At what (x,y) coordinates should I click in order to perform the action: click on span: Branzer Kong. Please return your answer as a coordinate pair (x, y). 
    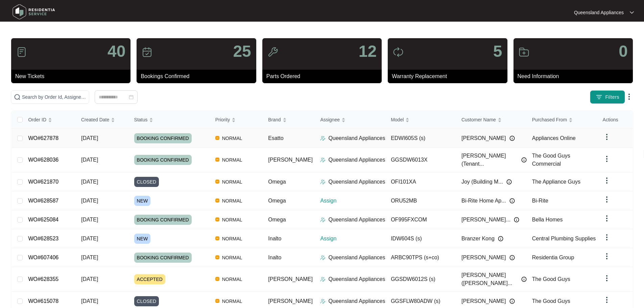
    Looking at the image, I should click on (478, 239).